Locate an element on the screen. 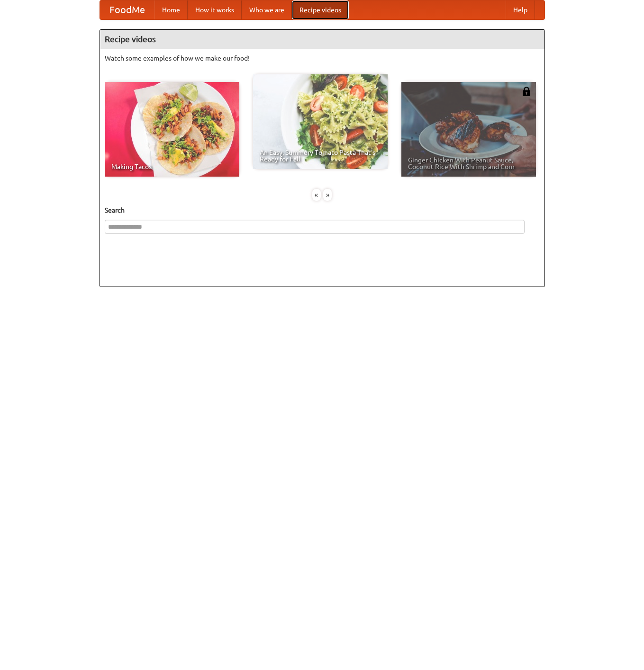 This screenshot has height=670, width=644. a: Making Tacos is located at coordinates (172, 129).